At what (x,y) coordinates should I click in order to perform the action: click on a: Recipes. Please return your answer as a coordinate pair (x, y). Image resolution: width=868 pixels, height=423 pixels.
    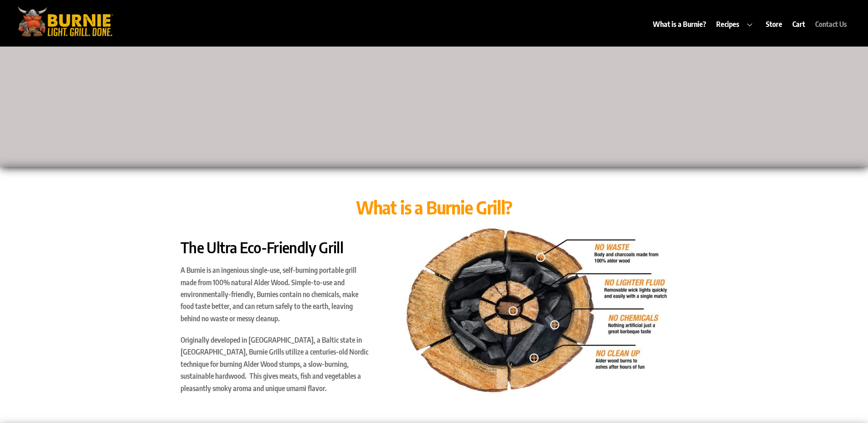
    Looking at the image, I should click on (736, 24).